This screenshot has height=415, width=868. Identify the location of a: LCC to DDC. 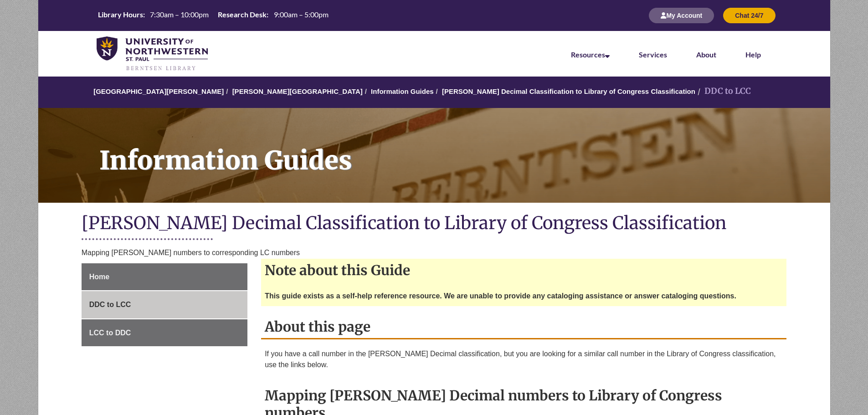
(164, 333).